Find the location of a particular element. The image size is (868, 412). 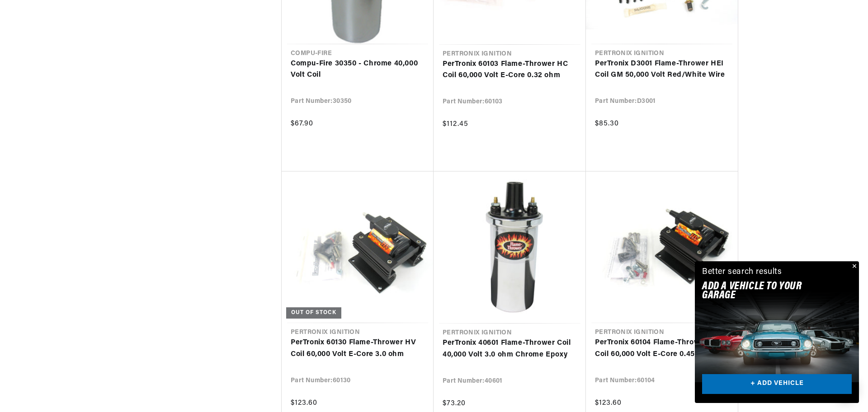

a: PerTronix 60104 Flame-Thrower HV Coil 60,000 Volt E-Core 0.45 ohm is located at coordinates (662, 349).